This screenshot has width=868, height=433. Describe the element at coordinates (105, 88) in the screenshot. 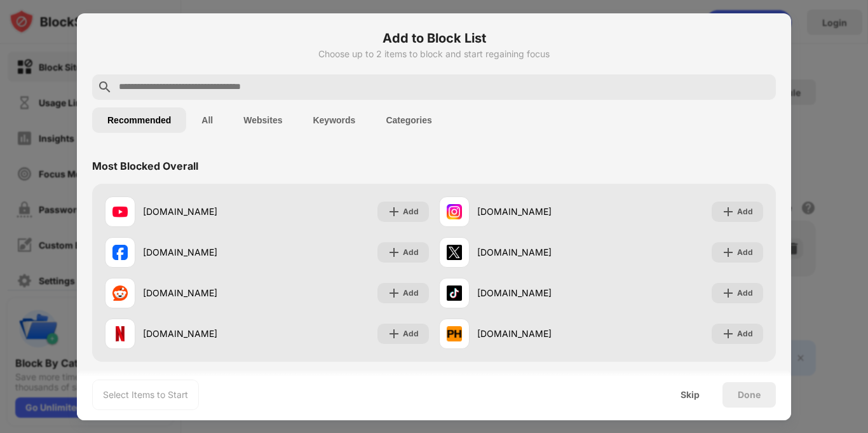

I see `img: search.svg` at that location.